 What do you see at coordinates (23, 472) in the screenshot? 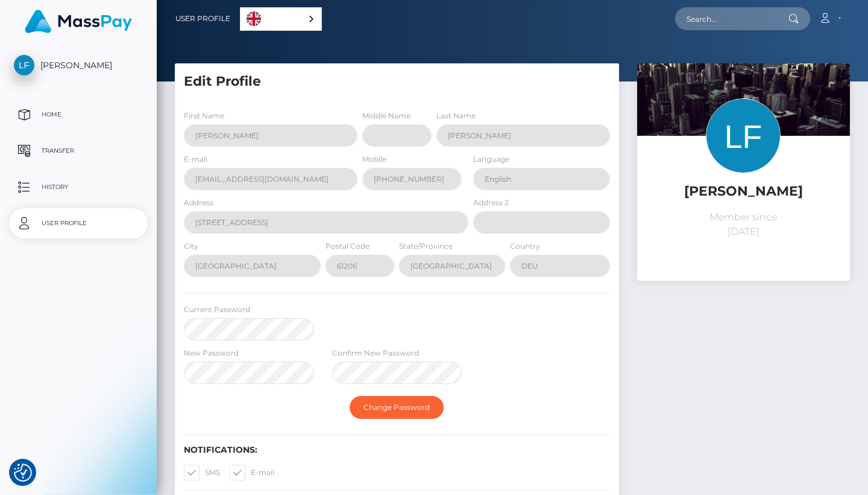
I see `img: Revisit consent button` at bounding box center [23, 472].